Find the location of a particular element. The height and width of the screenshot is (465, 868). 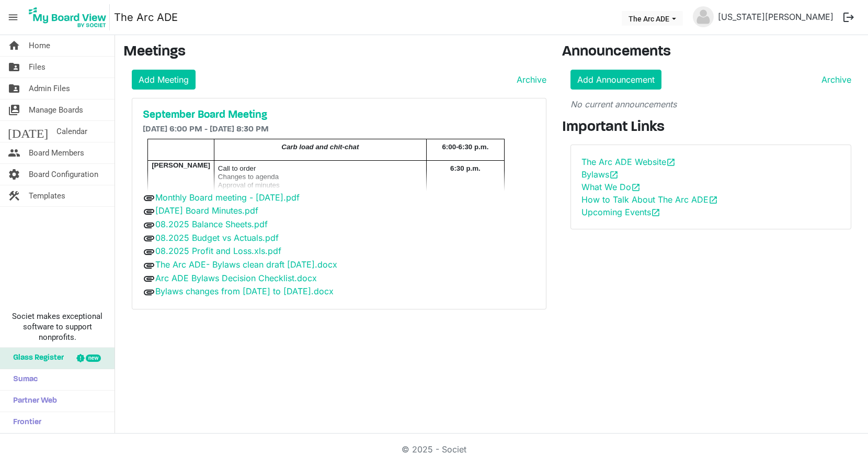

span: settings is located at coordinates (14, 174).